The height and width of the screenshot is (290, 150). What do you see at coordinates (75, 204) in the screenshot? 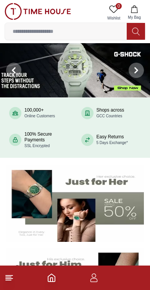
I see `a: Women's Watches Banner` at bounding box center [75, 204].